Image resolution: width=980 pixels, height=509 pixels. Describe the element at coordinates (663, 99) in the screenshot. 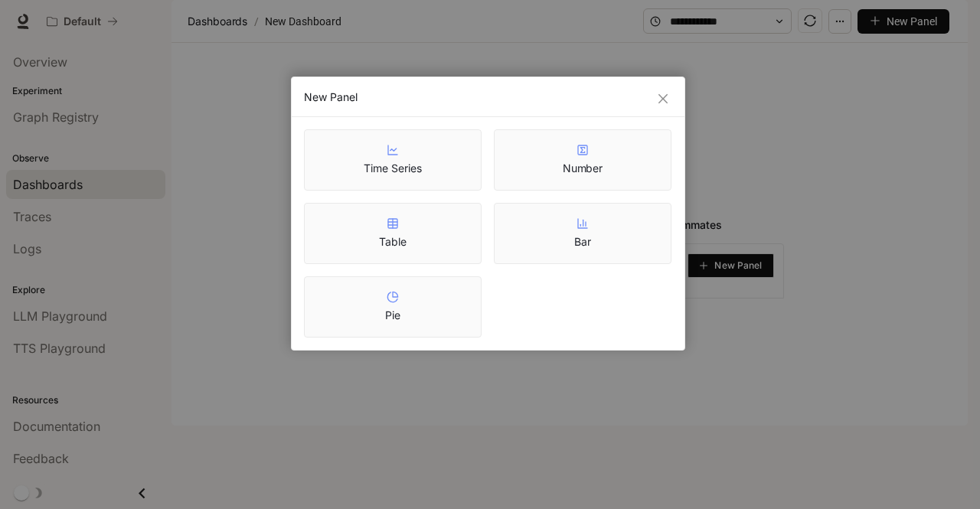

I see `button: Close` at that location.